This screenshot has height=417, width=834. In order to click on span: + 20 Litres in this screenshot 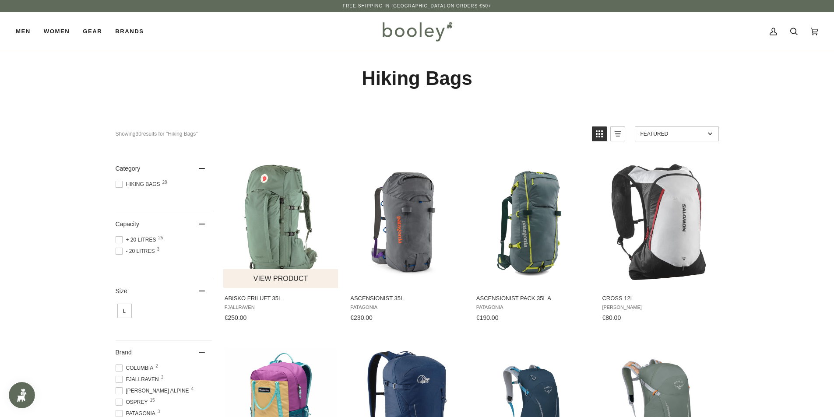, I will do `click(137, 240)`.